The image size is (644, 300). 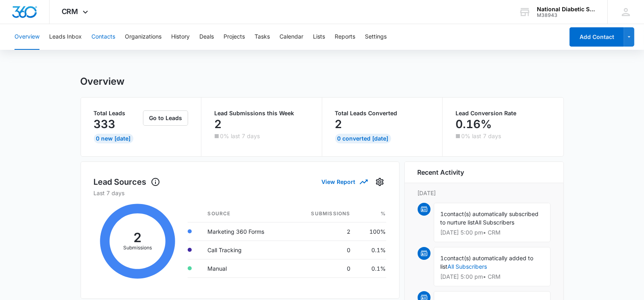 I want to click on button: Go to Leads, so click(x=166, y=118).